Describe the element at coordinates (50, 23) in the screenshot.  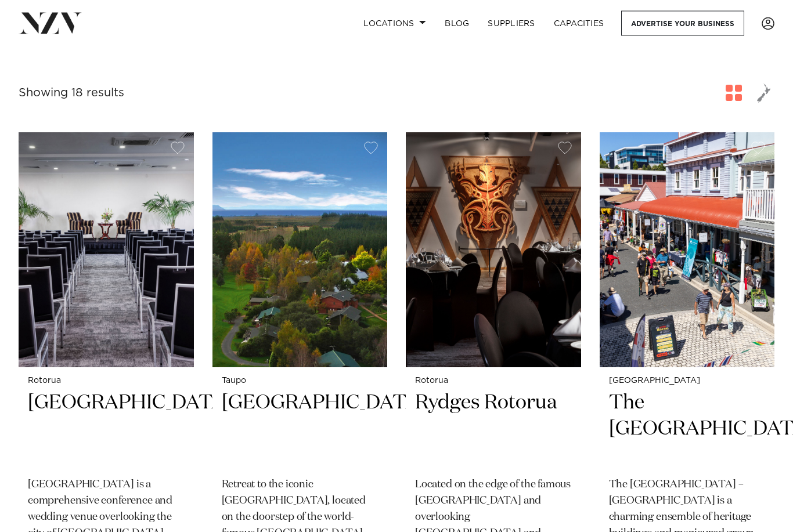
I see `img: nzv-logo.png` at that location.